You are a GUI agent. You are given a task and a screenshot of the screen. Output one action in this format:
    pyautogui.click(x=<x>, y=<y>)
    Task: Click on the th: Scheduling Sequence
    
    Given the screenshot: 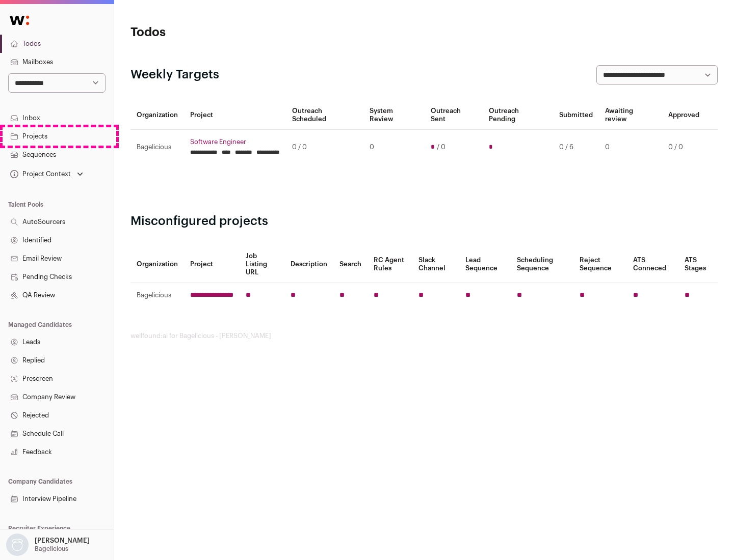 What is the action you would take?
    pyautogui.click(x=542, y=264)
    